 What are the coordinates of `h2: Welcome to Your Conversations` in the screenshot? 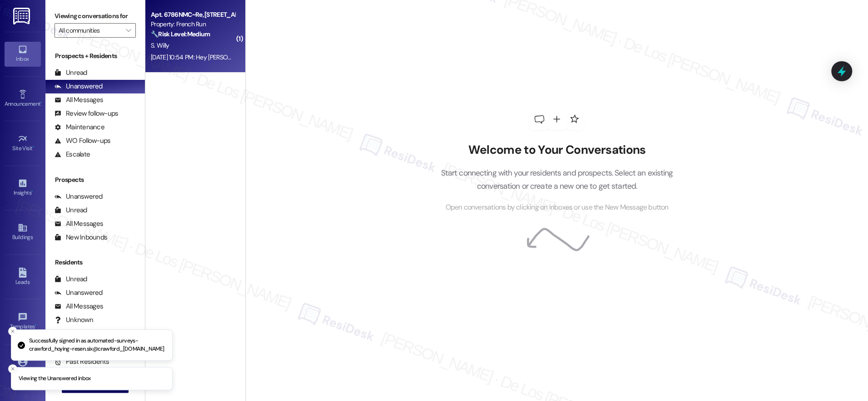 It's located at (557, 150).